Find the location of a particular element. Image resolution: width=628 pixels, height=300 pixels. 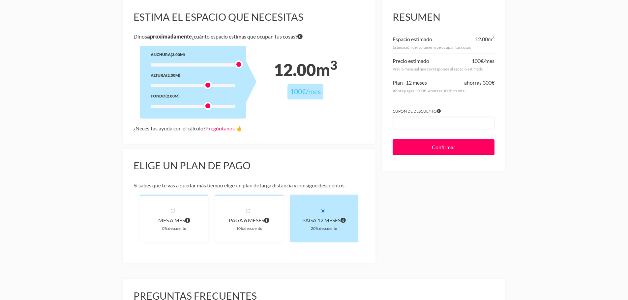

span: Pagas cada 6 meses por el volumen que ocupan tus cosas. El precio incluye el descuento de 10% y e... is located at coordinates (267, 221).